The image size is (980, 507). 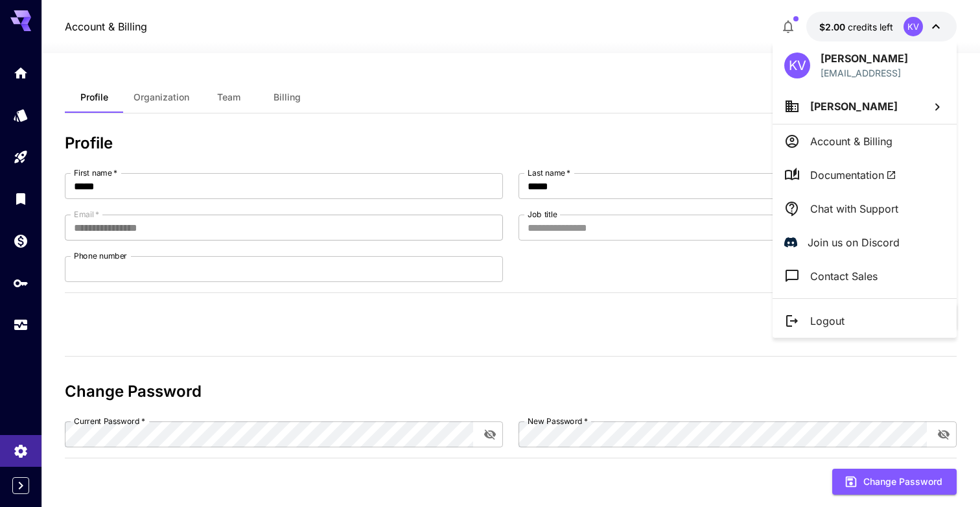 What do you see at coordinates (852, 141) in the screenshot?
I see `p: Account & Billing` at bounding box center [852, 141].